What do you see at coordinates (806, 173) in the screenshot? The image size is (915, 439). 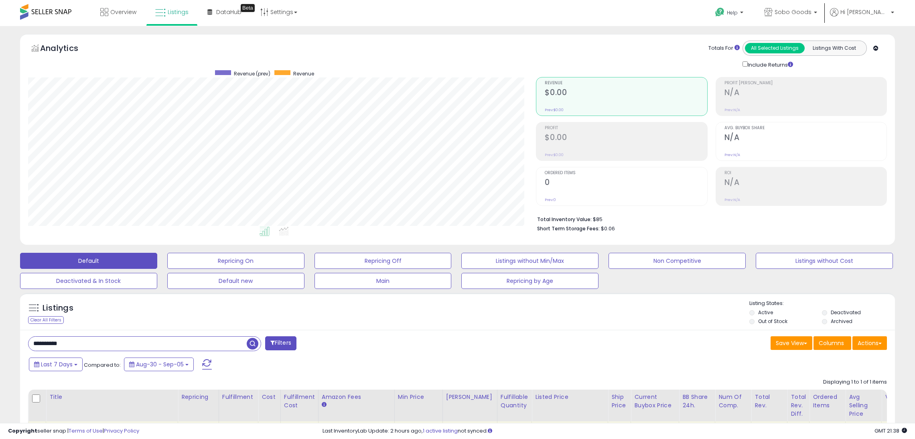 I see `span: ROI` at bounding box center [806, 173].